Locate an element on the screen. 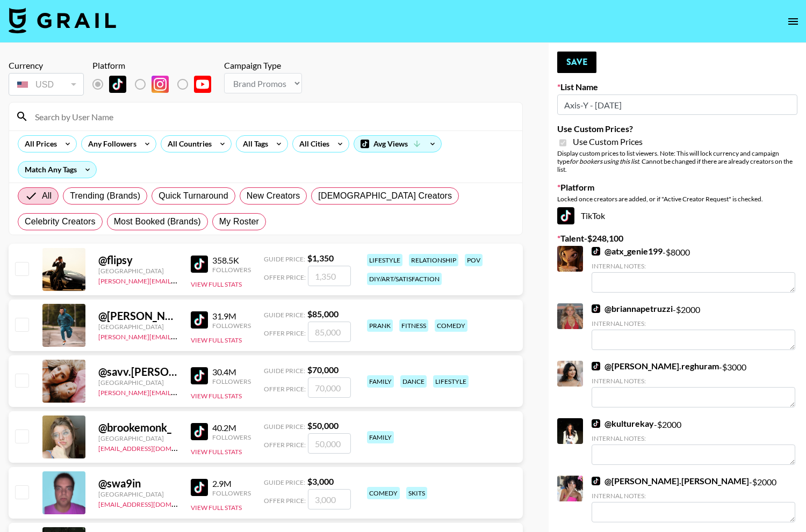 The width and height of the screenshot is (806, 532). div: All Prices is located at coordinates (39, 144).